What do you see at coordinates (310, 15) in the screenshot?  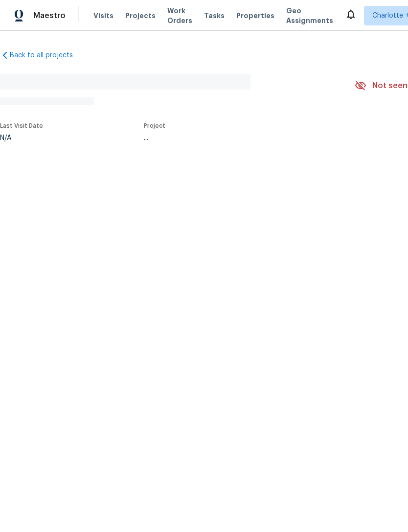 I see `span: Geo Assignments` at bounding box center [310, 15].